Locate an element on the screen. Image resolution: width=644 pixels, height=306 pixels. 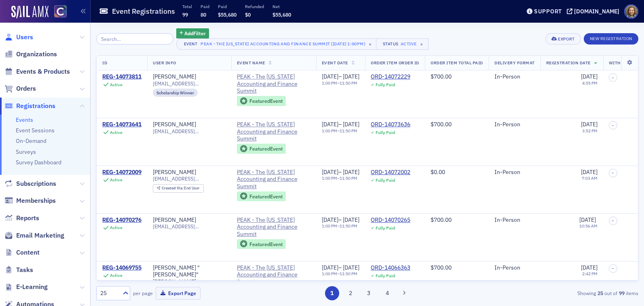
span: Email Marketing is located at coordinates (40, 236).